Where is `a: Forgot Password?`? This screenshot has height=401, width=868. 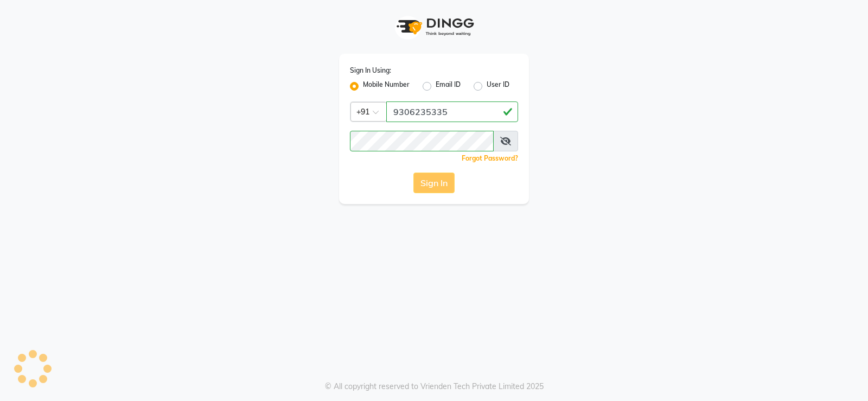 a: Forgot Password? is located at coordinates (490, 158).